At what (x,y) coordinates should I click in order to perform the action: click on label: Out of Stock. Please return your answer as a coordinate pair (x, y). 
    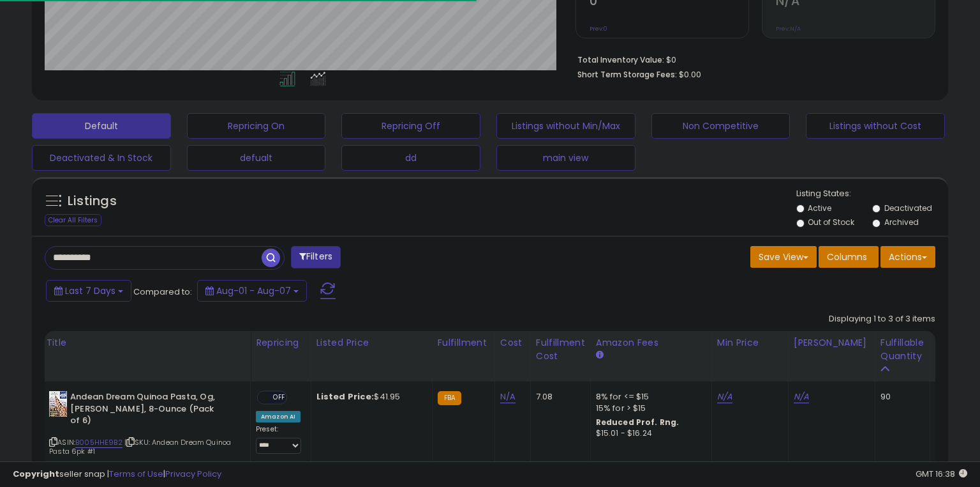
    Looking at the image, I should click on (830, 222).